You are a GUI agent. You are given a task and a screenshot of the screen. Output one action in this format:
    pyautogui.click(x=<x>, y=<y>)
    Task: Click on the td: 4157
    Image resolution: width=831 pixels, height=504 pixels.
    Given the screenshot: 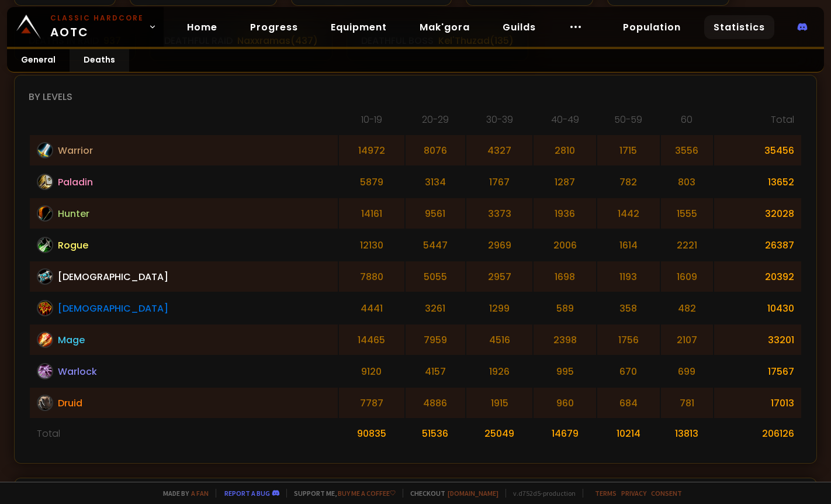 What is the action you would take?
    pyautogui.click(x=435, y=371)
    